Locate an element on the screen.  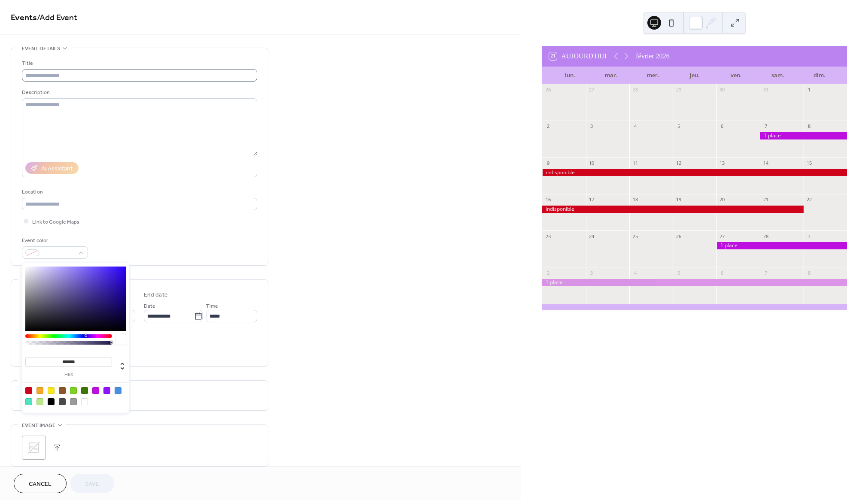
div: 19 is located at coordinates (679, 199).